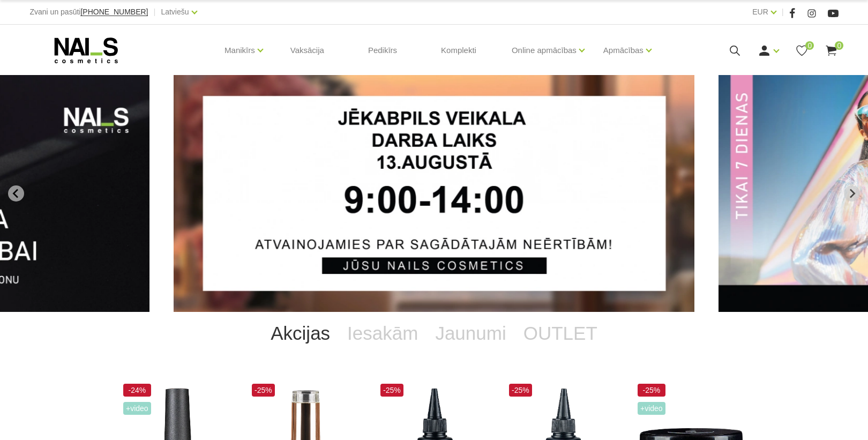 This screenshot has width=868, height=440. I want to click on a: Manikīrs, so click(240, 50).